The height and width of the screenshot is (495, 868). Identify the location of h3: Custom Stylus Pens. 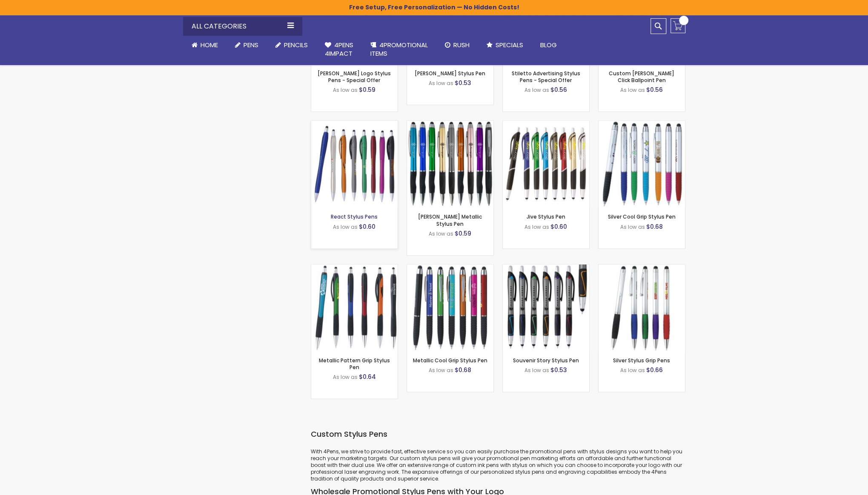
(498, 434).